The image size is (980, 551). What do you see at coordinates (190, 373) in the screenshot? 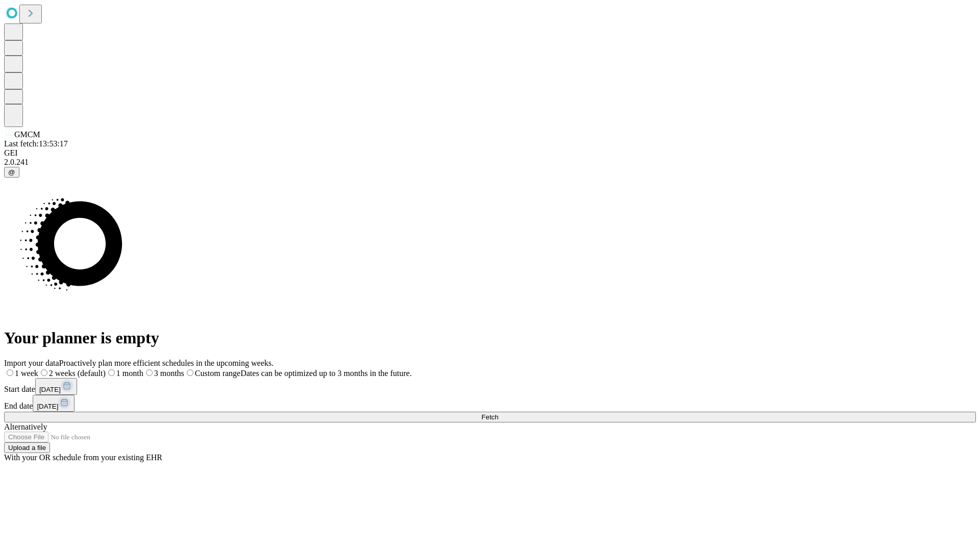
I see `input: Custom rangeDates can be optimized up to 3 months in the future.` at bounding box center [190, 373].